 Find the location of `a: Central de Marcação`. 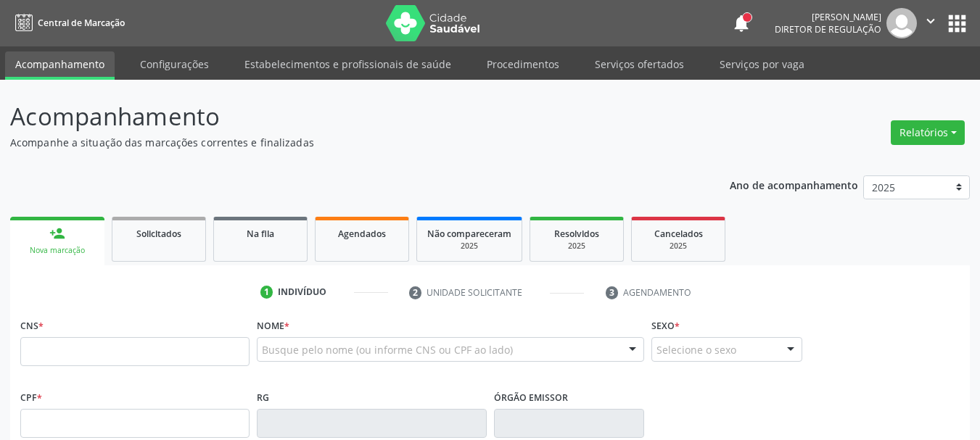

a: Central de Marcação is located at coordinates (67, 23).